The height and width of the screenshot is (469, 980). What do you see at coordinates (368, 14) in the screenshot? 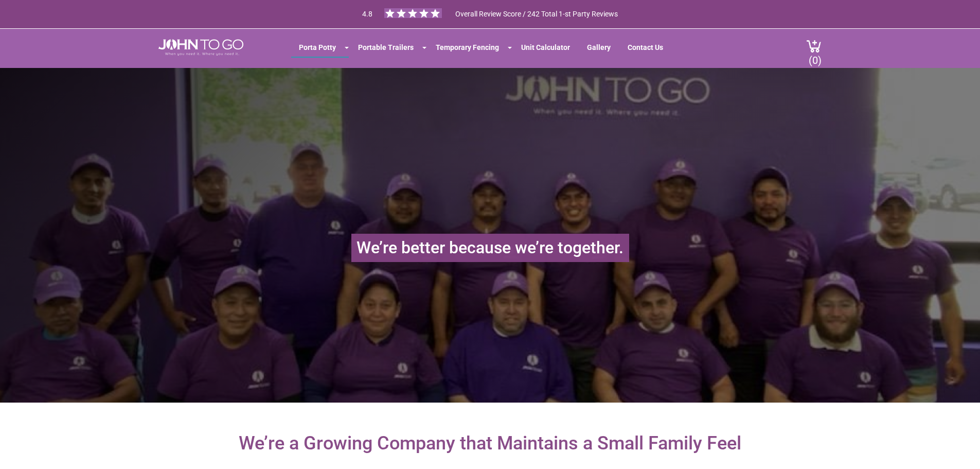
I see `span: 4.8` at bounding box center [368, 14].